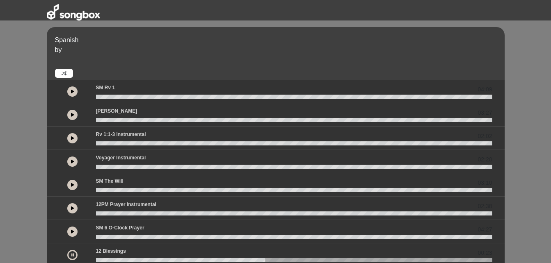  What do you see at coordinates (485, 183) in the screenshot?
I see `span: 03:10` at bounding box center [485, 183].